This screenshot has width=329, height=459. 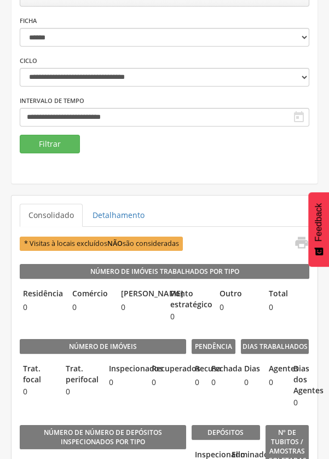 What do you see at coordinates (28, 61) in the screenshot?
I see `label: Ciclo` at bounding box center [28, 61].